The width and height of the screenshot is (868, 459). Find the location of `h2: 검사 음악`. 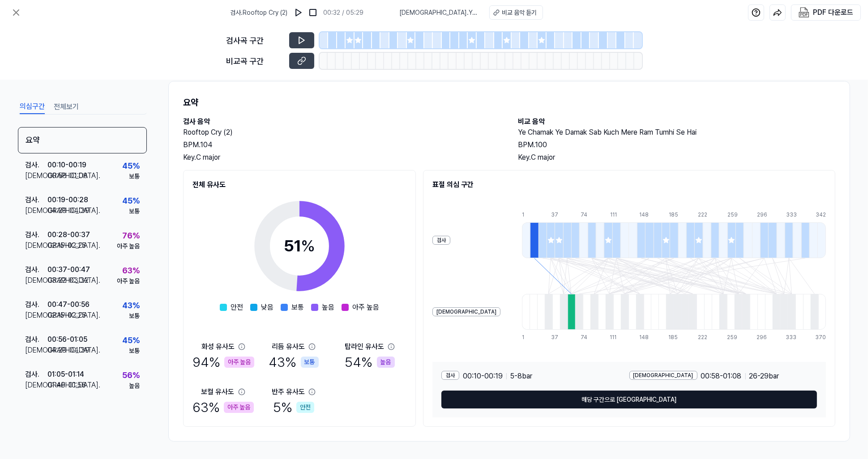

h2: 검사 음악 is located at coordinates (342, 122).